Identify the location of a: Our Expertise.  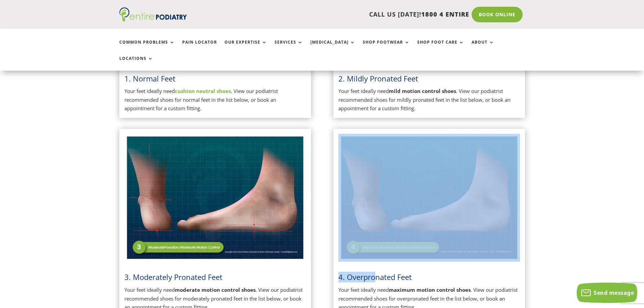
(246, 47).